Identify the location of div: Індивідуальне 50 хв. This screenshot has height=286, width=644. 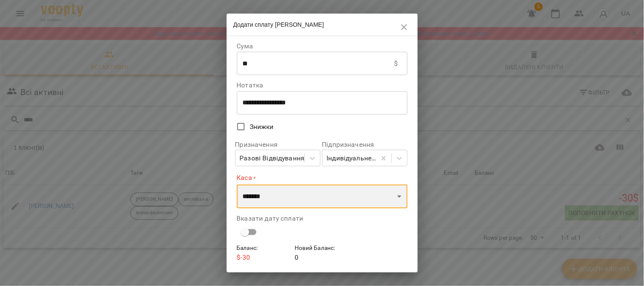
(352, 159).